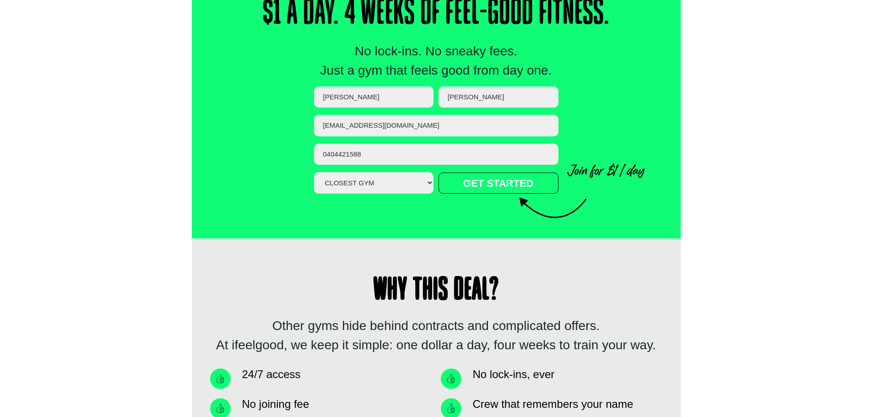 Image resolution: width=872 pixels, height=417 pixels. I want to click on span: 24/7 access, so click(270, 374).